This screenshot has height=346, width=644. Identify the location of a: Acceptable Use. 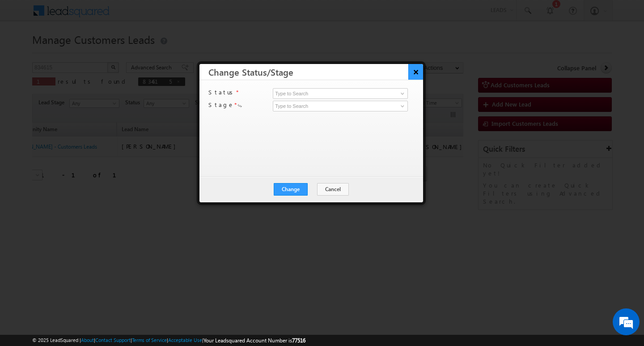
(185, 340).